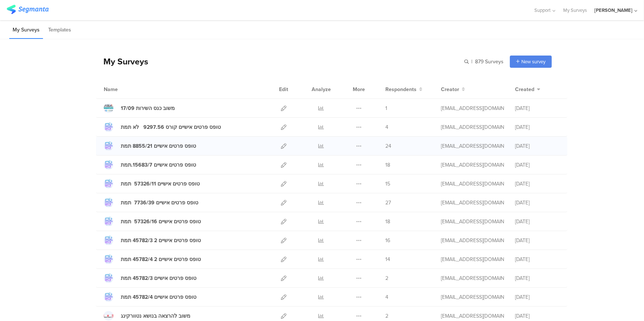 The width and height of the screenshot is (644, 321). I want to click on div: טופס פרטים אישיים 2 45782/4 תמת, so click(161, 260).